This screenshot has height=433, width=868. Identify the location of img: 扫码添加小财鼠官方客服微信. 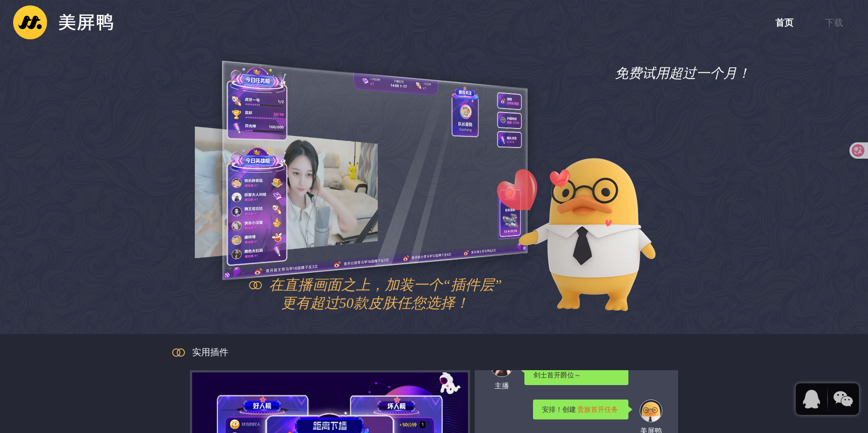
(843, 399).